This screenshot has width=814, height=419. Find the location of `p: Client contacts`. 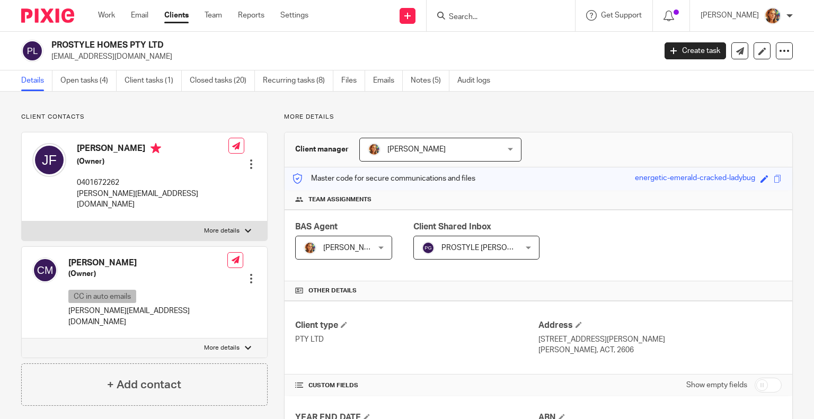

p: Client contacts is located at coordinates (144, 117).